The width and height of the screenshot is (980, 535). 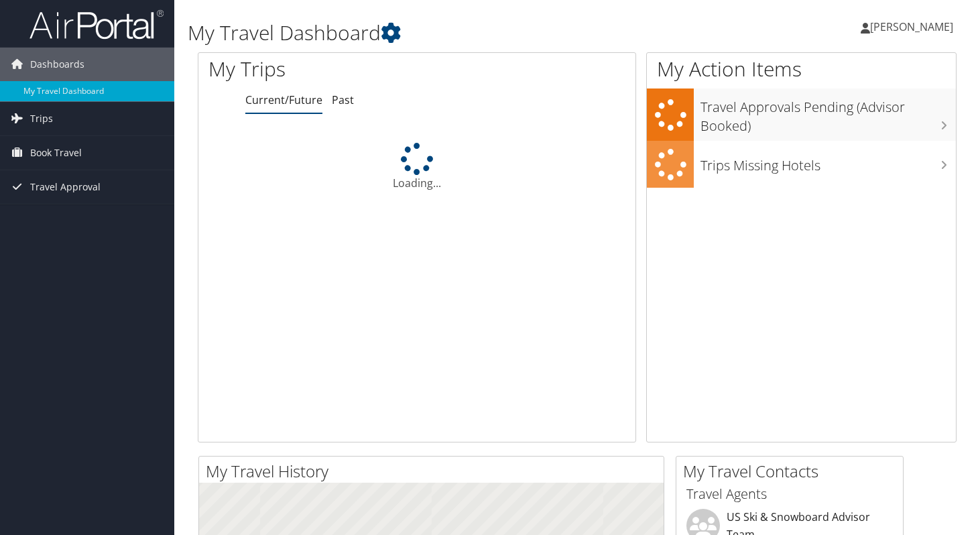 I want to click on a: Past, so click(x=342, y=100).